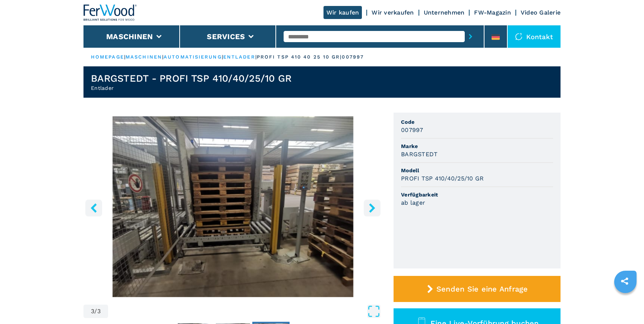 Image resolution: width=644 pixels, height=324 pixels. Describe the element at coordinates (226, 37) in the screenshot. I see `button: Services` at that location.